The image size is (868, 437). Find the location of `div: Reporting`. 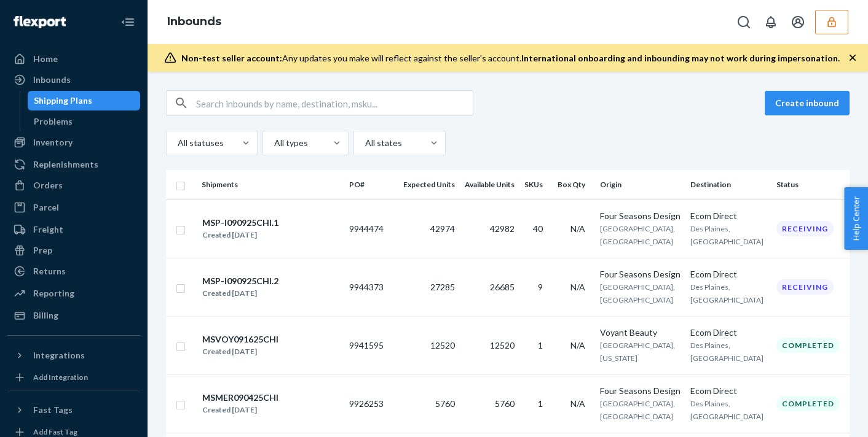

div: Reporting is located at coordinates (53, 293).